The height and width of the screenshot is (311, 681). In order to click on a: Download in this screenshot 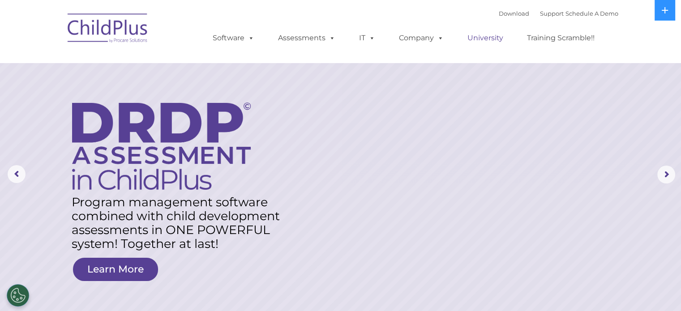, I will do `click(514, 13)`.